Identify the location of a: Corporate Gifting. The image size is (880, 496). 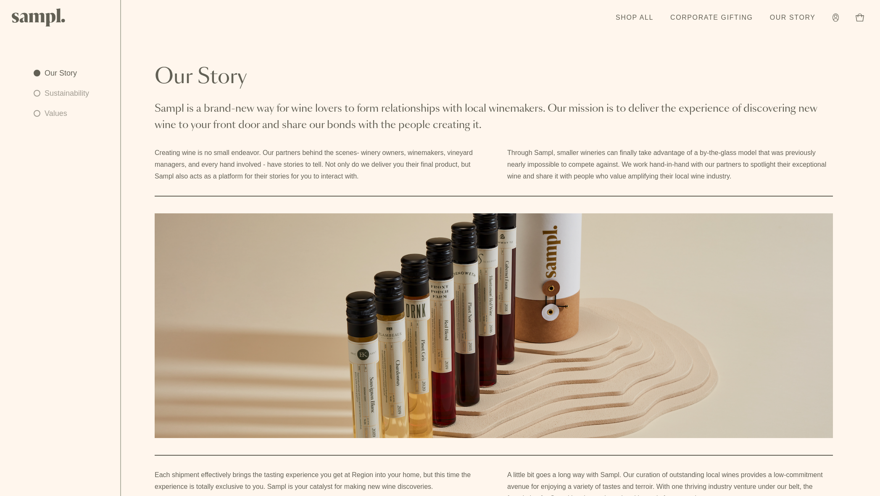
(712, 18).